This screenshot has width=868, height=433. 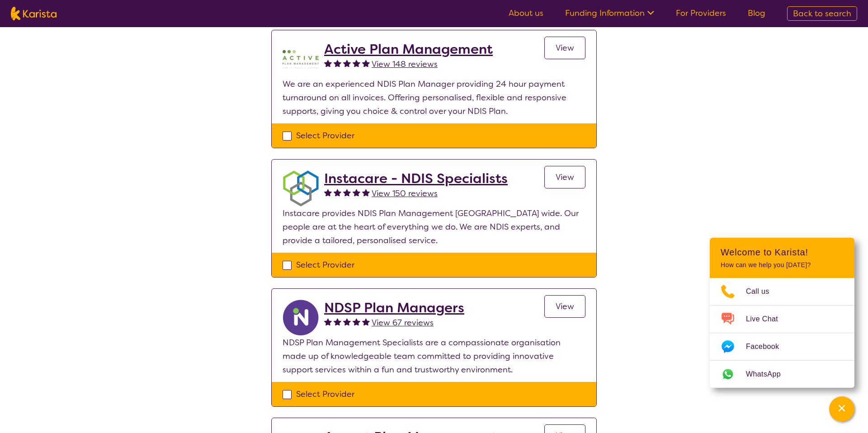 What do you see at coordinates (404, 64) in the screenshot?
I see `span: View 148 reviews` at bounding box center [404, 64].